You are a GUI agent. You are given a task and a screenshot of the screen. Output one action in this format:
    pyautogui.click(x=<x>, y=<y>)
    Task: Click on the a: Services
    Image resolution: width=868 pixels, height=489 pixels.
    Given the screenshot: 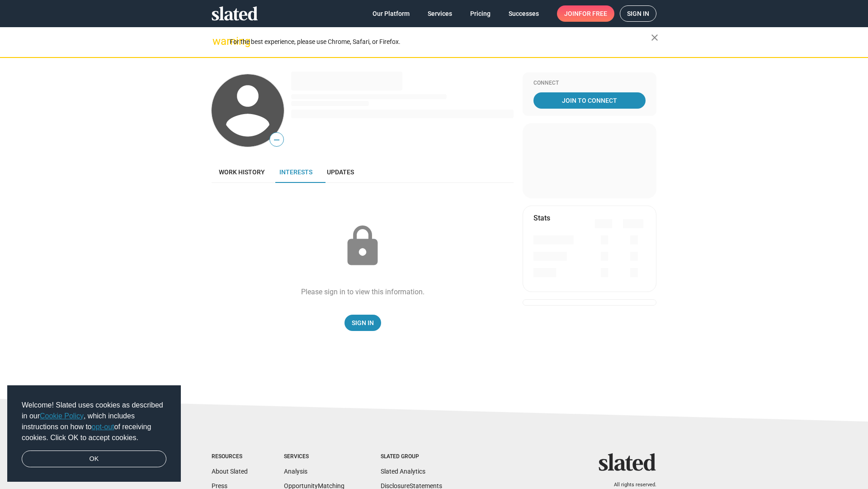 What is the action you would take?
    pyautogui.click(x=440, y=14)
    